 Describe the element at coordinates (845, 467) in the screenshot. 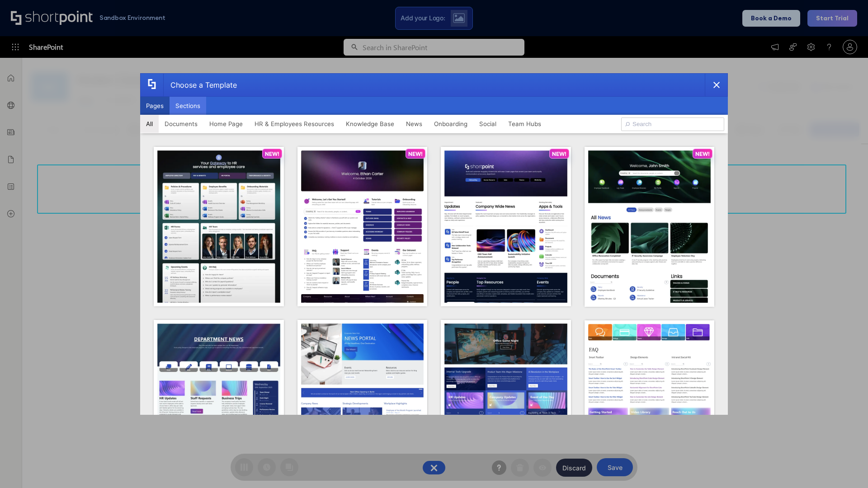

I see `div: Chat Widget` at that location.